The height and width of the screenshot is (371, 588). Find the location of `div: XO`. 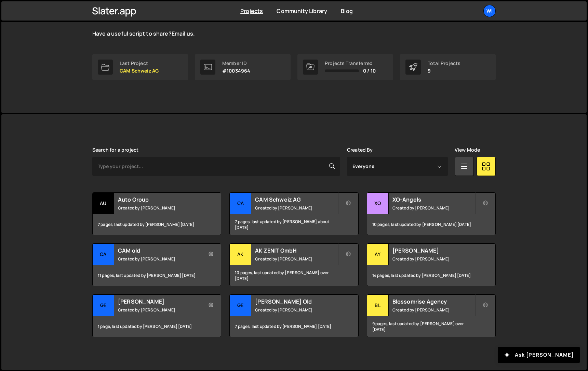

div: XO is located at coordinates (378, 203).